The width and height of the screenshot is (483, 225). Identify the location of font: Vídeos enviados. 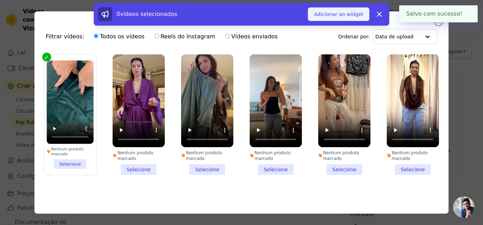
(254, 36).